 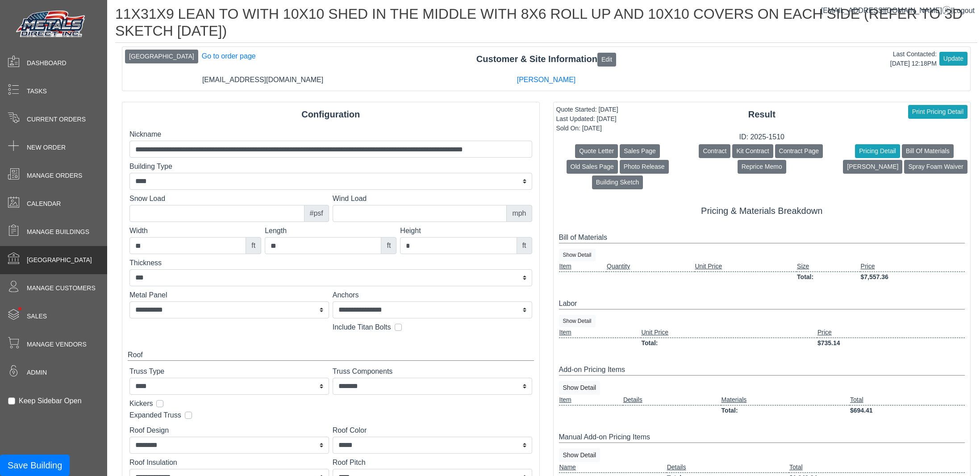 What do you see at coordinates (607, 59) in the screenshot?
I see `button: Edit` at bounding box center [607, 59].